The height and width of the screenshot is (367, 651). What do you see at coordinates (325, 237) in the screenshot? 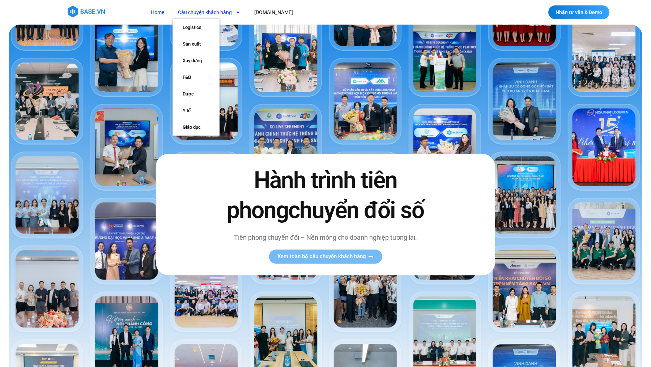
I see `p: Tiên phong chuyển đổi – Nền móng cho doanh nghiệp tương lai.` at bounding box center [325, 237].